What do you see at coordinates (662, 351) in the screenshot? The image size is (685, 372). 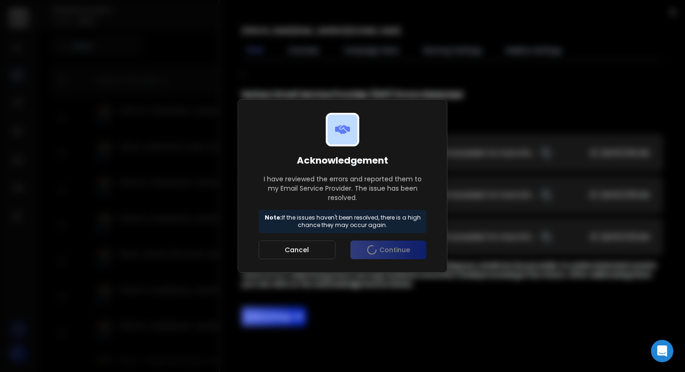 I see `div: Open Intercom Messenger` at bounding box center [662, 351].